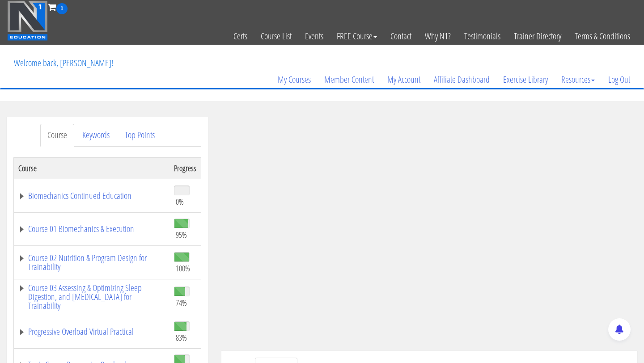 This screenshot has width=644, height=363. What do you see at coordinates (401, 36) in the screenshot?
I see `a: Contact` at bounding box center [401, 36].